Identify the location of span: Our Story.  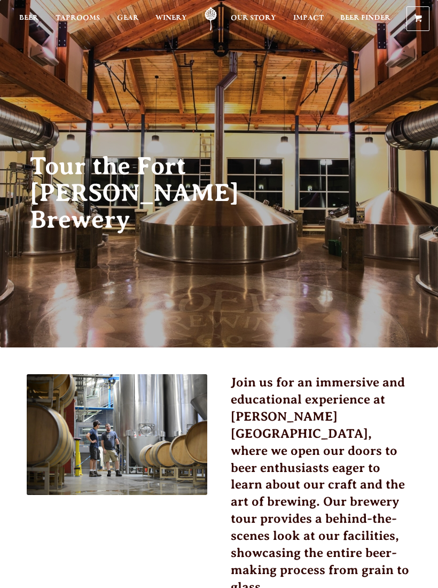
(253, 18).